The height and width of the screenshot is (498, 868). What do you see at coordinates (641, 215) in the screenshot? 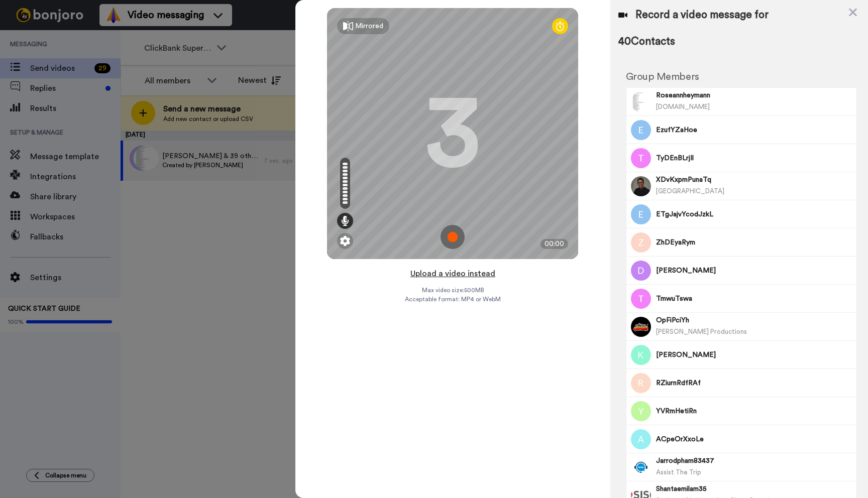
I see `img: Image of ETgJajvYcodJzkL` at bounding box center [641, 215].